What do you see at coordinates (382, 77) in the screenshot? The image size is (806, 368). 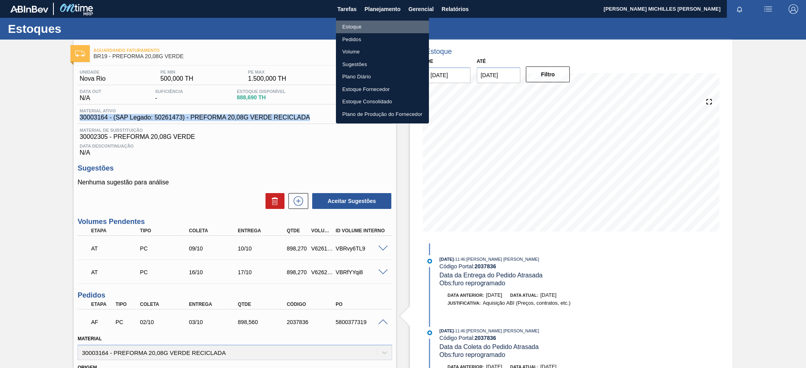 I see `a: Plano Diário` at bounding box center [382, 77].